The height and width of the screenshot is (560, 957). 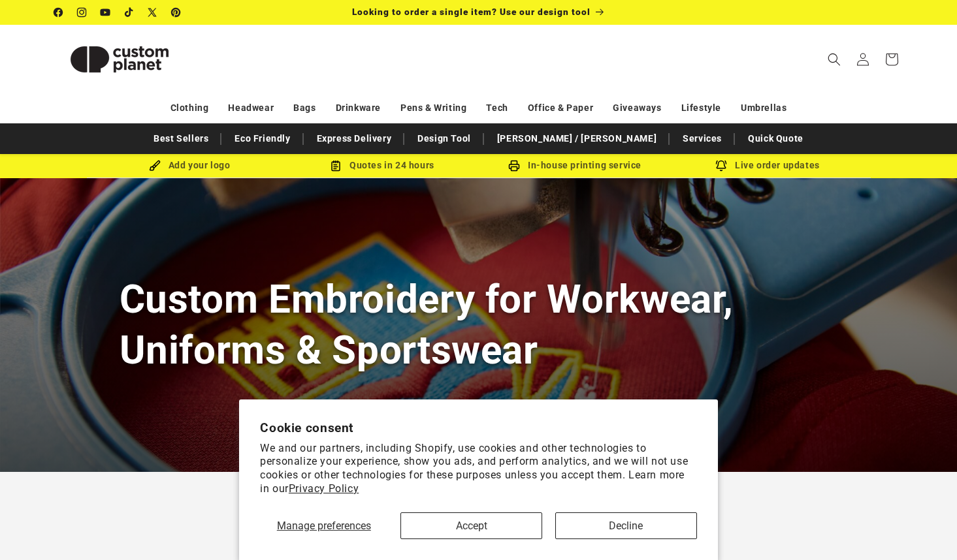 I want to click on a: Lifestyle, so click(x=700, y=108).